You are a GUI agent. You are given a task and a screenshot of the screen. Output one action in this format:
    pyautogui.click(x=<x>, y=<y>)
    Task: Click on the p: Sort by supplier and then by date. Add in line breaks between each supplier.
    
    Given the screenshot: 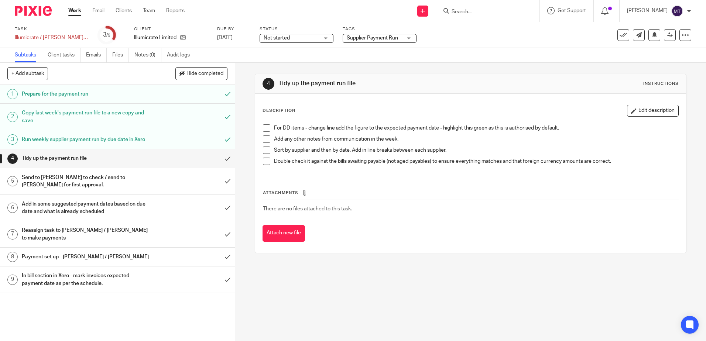 What is the action you would take?
    pyautogui.click(x=476, y=150)
    